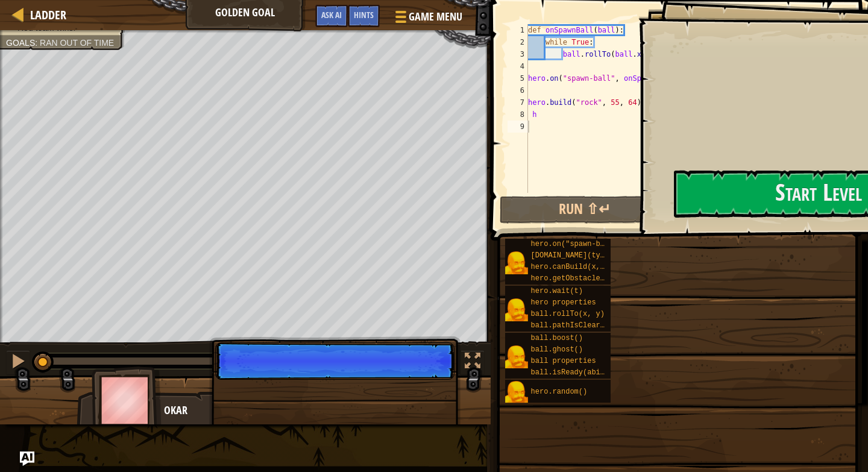 The height and width of the screenshot is (472, 868). Describe the element at coordinates (563, 360) in the screenshot. I see `span: ball properties` at that location.